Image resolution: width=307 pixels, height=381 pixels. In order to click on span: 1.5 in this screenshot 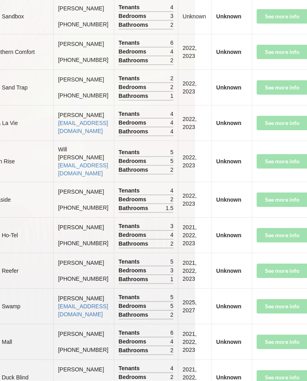, I will do `click(169, 209)`.